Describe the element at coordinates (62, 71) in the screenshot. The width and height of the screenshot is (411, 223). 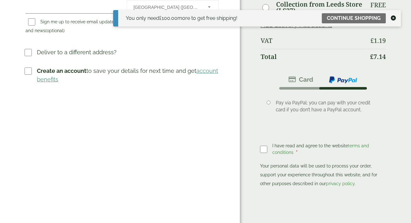
I see `strong: Create an account` at that location.